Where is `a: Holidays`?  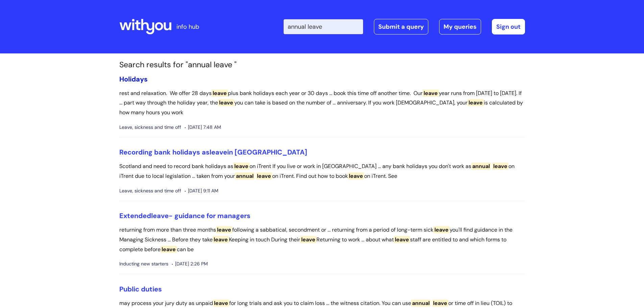
a: Holidays is located at coordinates (134, 79).